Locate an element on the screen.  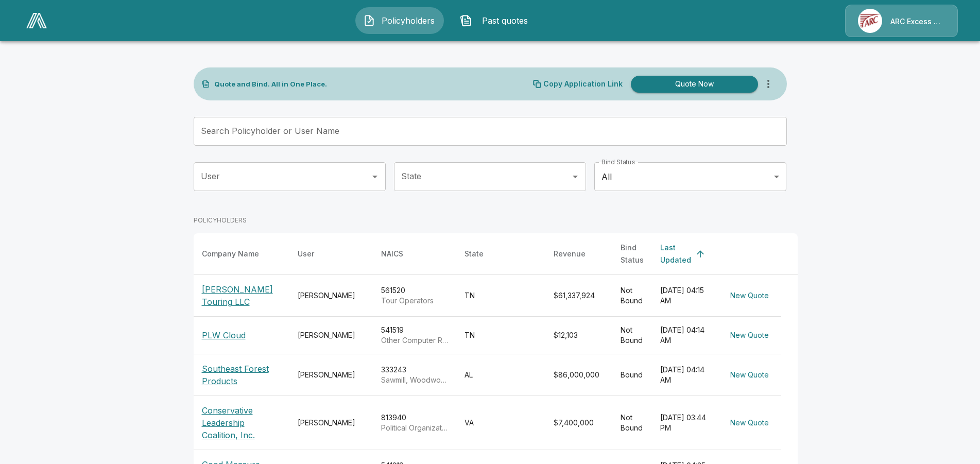
div: 813940 is located at coordinates (414, 423).